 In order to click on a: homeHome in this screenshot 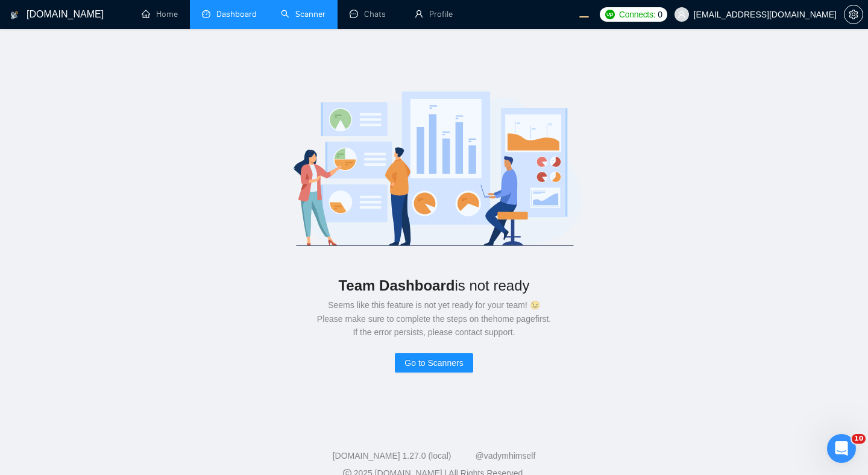, I will do `click(160, 14)`.